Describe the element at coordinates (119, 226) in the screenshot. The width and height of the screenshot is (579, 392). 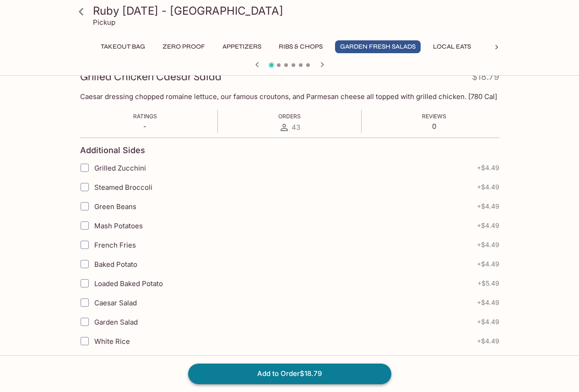
I see `span: Mash Potatoes` at that location.